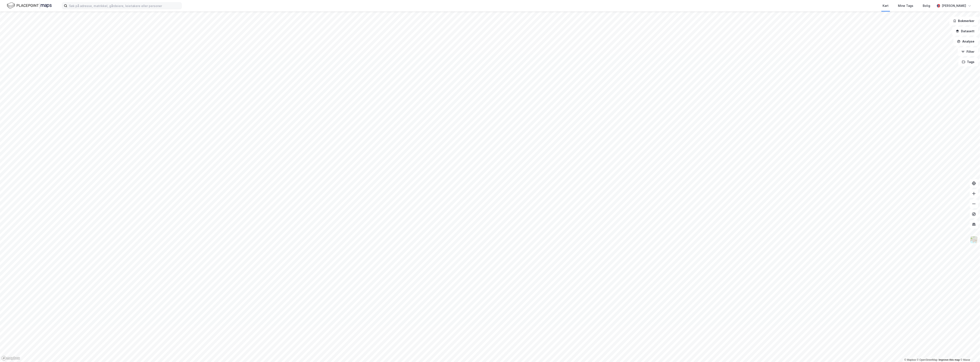 The image size is (980, 362). Describe the element at coordinates (11, 358) in the screenshot. I see `a: Mapbox homepage` at that location.